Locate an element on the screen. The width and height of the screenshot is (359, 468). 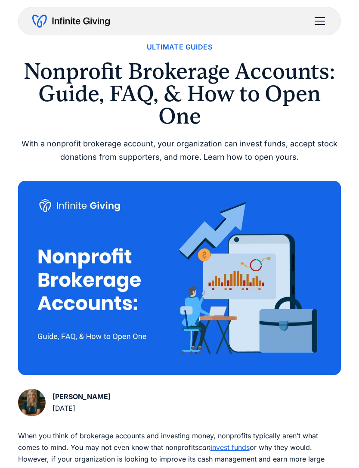
em: can is located at coordinates (204, 447).